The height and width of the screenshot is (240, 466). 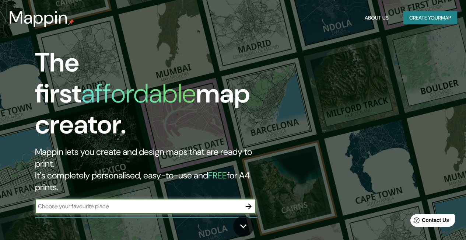 I want to click on h2: Mappin lets you create and design maps that are ready to print. It's completely personalised, eas..., so click(x=151, y=169).